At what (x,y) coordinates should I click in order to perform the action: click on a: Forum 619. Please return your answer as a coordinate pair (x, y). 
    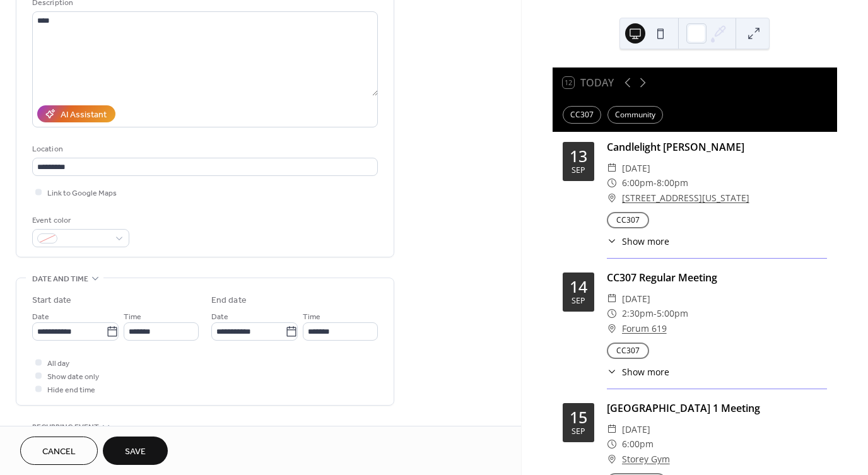
    Looking at the image, I should click on (644, 328).